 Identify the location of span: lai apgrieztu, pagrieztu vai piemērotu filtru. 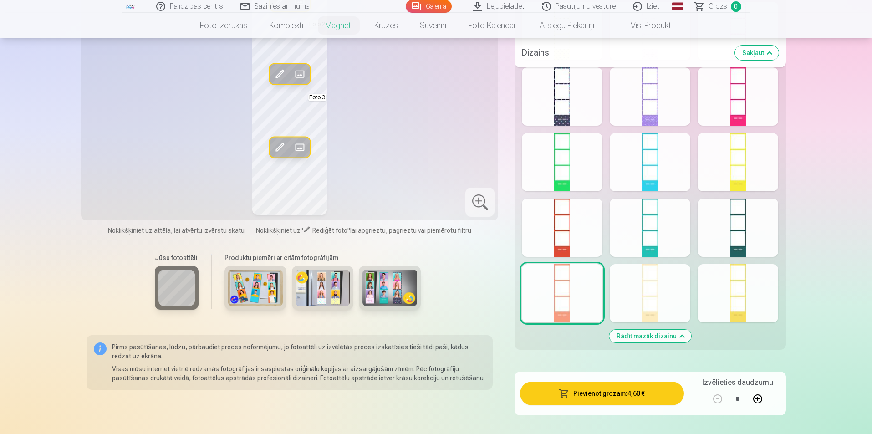
(411, 230).